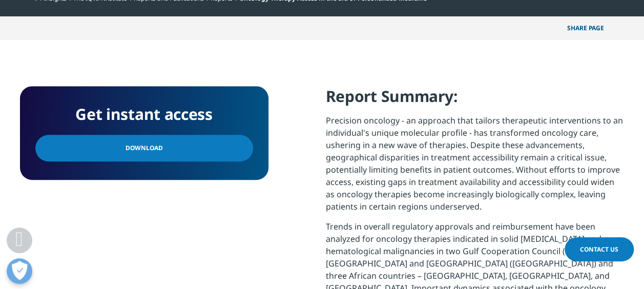 Image resolution: width=644 pixels, height=289 pixels. I want to click on p: Share PAGE, so click(592, 28).